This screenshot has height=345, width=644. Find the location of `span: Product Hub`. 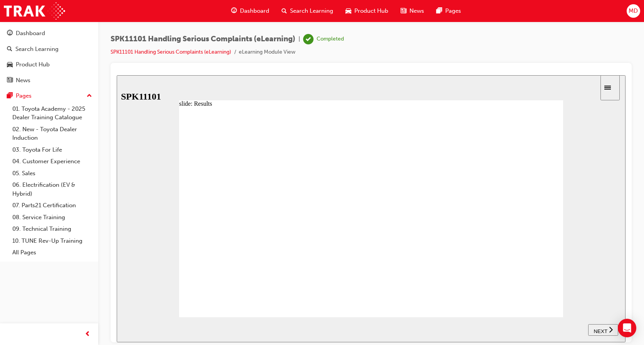

span: Product Hub is located at coordinates (372, 11).